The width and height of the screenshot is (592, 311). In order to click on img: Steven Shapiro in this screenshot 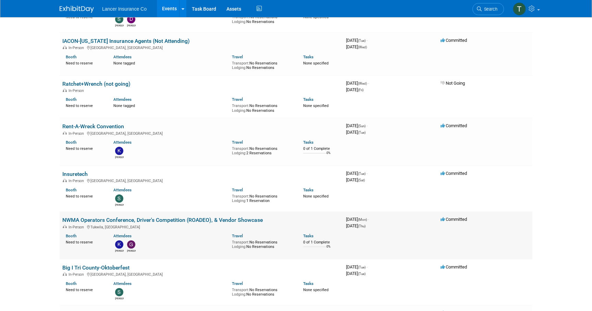, I will do `click(119, 292)`.